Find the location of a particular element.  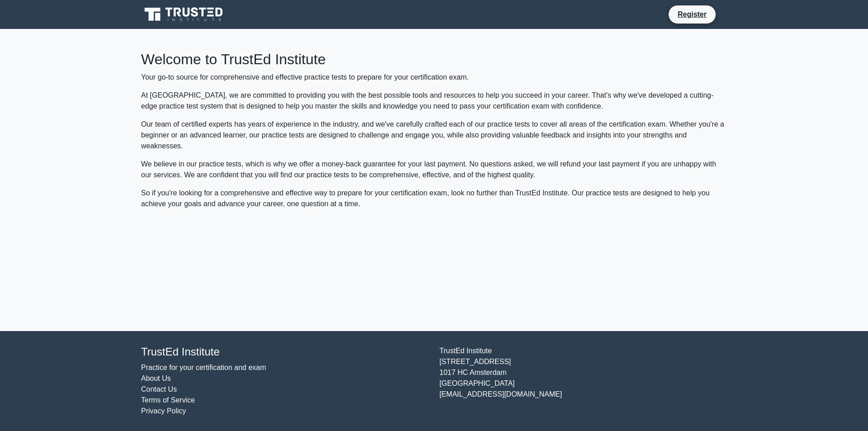

a: About Us is located at coordinates (156, 378).